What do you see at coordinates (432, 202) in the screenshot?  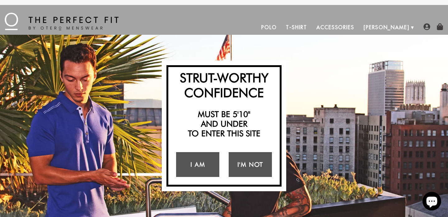 I see `inbox-online-store-chat: Shopify online store chat` at bounding box center [432, 202].